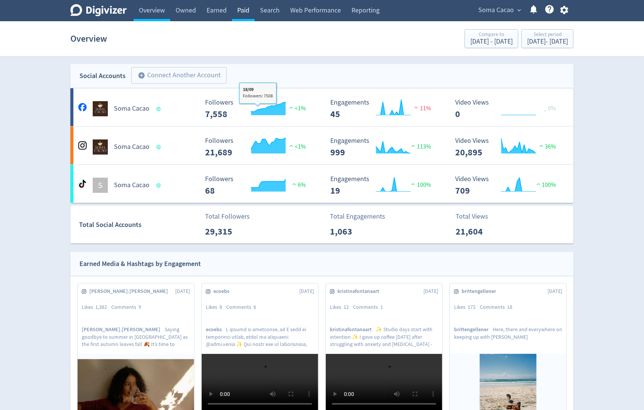 The height and width of the screenshot is (410, 644). Describe the element at coordinates (499, 10) in the screenshot. I see `button: Soma Cacao` at that location.